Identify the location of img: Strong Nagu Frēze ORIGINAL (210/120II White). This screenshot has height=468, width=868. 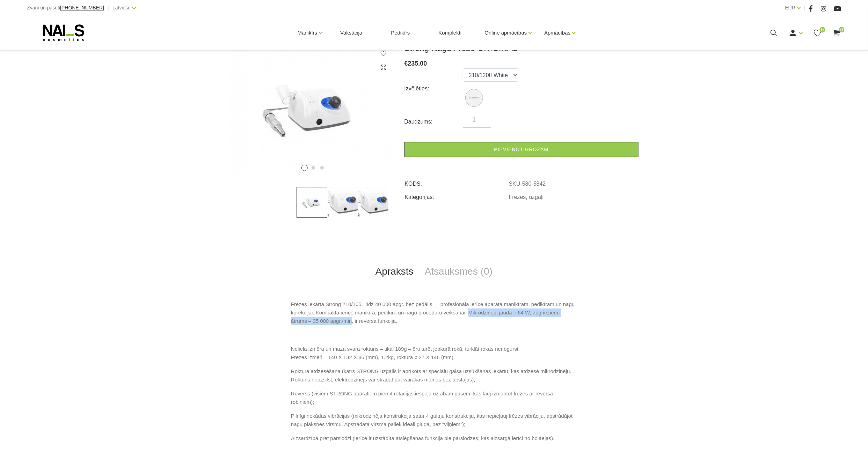
(474, 98).